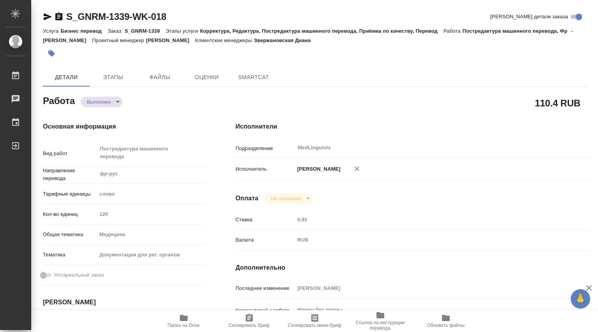  Describe the element at coordinates (427, 240) in the screenshot. I see `div: RUB` at that location.